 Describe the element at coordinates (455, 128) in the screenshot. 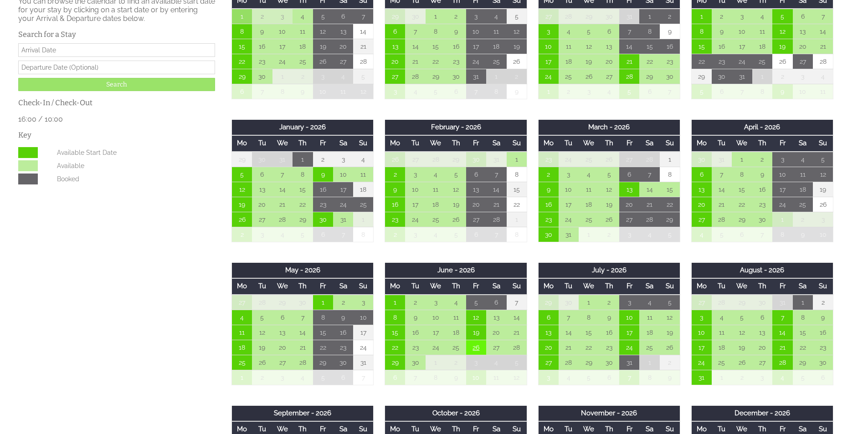

I see `th: February - 2026` at that location.